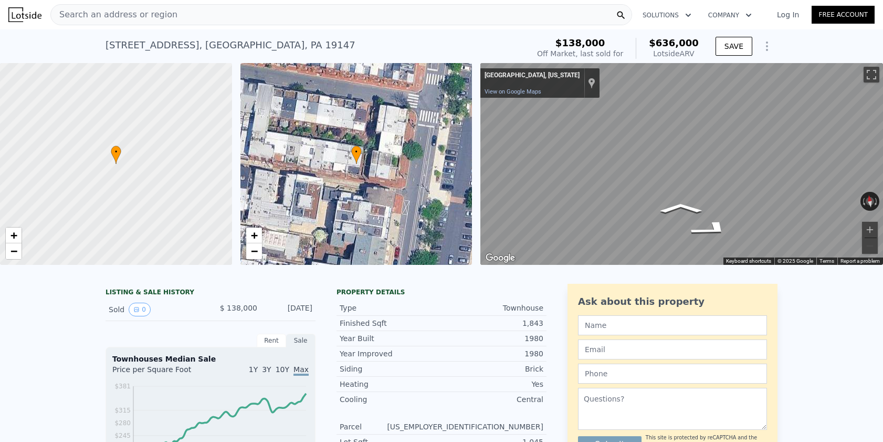  I want to click on div: Heating, so click(391, 384).